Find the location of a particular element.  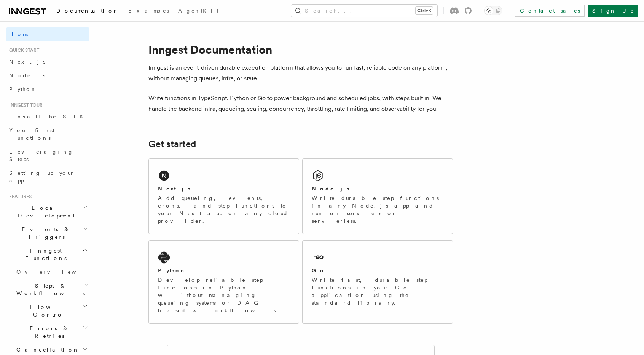

span: Your first Functions is located at coordinates (32, 134).